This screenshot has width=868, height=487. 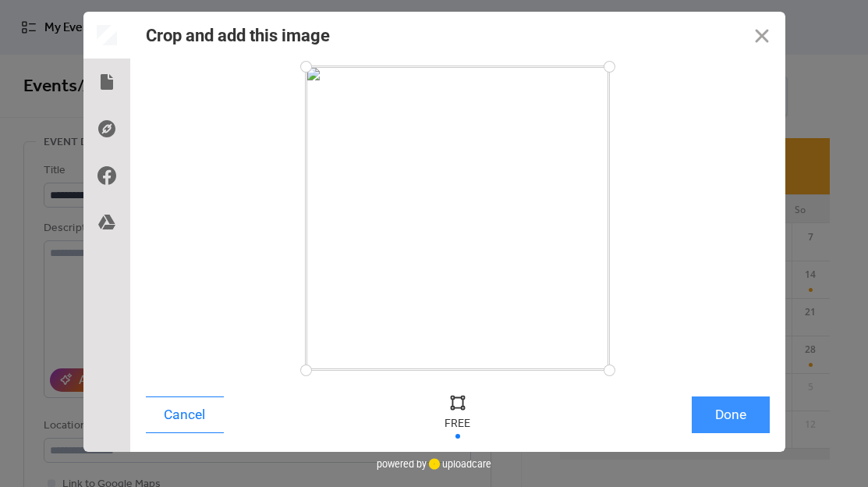 I want to click on div: powered by, so click(x=434, y=464).